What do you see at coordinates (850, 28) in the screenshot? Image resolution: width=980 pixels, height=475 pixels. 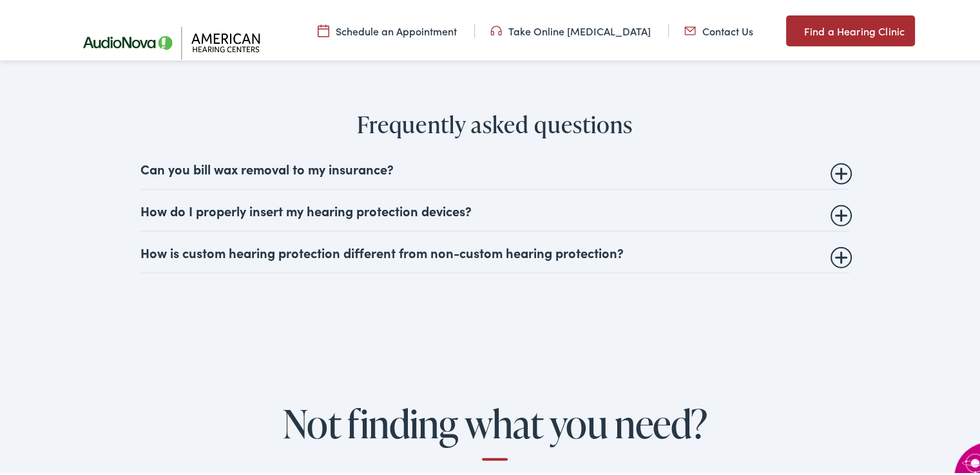 I see `a: Find a Hearing Clinic` at bounding box center [850, 28].